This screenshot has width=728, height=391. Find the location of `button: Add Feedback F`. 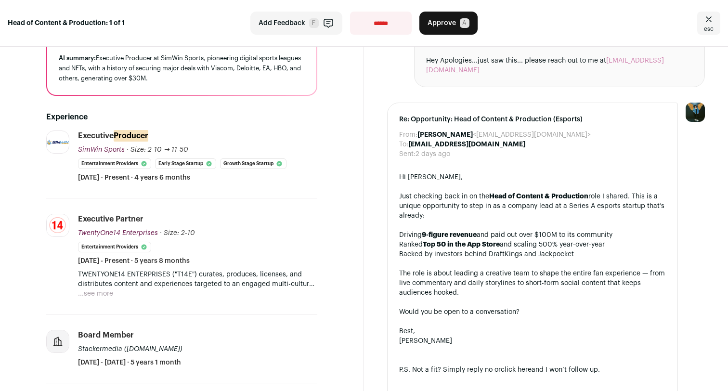

button: Add Feedback F is located at coordinates (296, 23).